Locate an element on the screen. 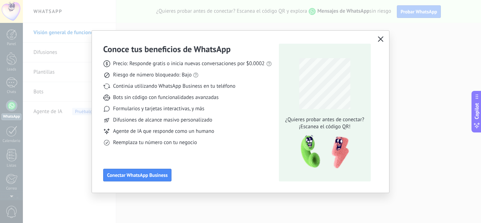  span: ¿Quieres probar antes de conectar? is located at coordinates (325, 120).